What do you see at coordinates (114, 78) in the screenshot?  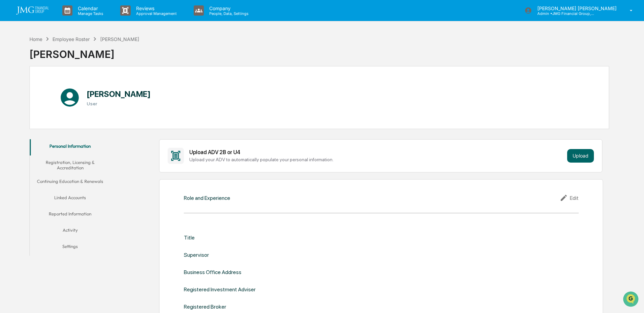 I see `button: See all` at bounding box center [114, 78].